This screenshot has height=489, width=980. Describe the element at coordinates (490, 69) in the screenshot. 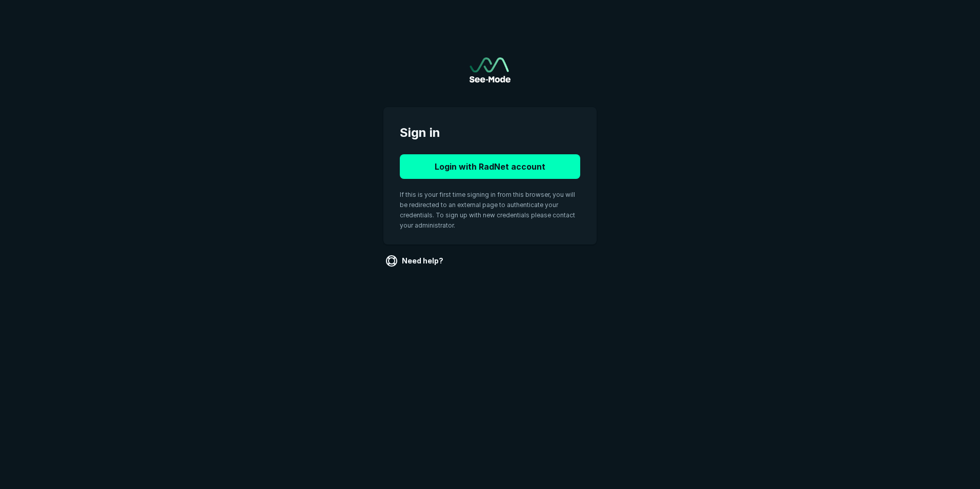

I see `img: See-Mode Logo` at that location.